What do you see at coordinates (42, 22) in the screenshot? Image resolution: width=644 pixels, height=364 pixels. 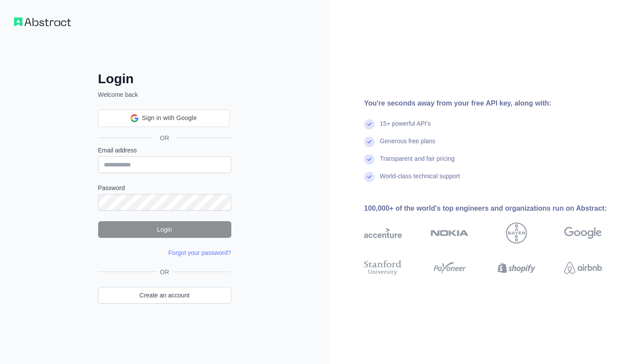 I see `img: Workflow` at bounding box center [42, 22].